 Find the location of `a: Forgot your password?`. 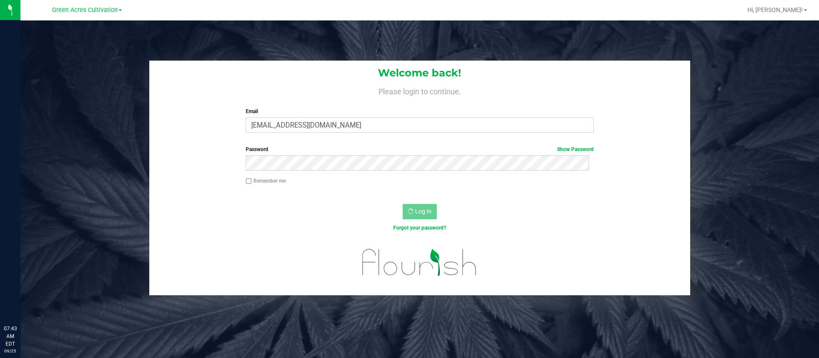

a: Forgot your password? is located at coordinates (420, 228).